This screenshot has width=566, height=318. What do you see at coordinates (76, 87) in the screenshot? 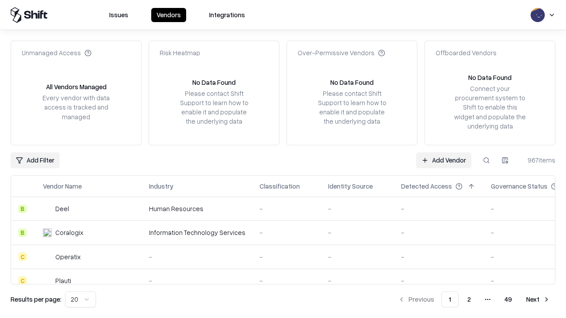
I see `div: All Vendors Managed` at bounding box center [76, 87].